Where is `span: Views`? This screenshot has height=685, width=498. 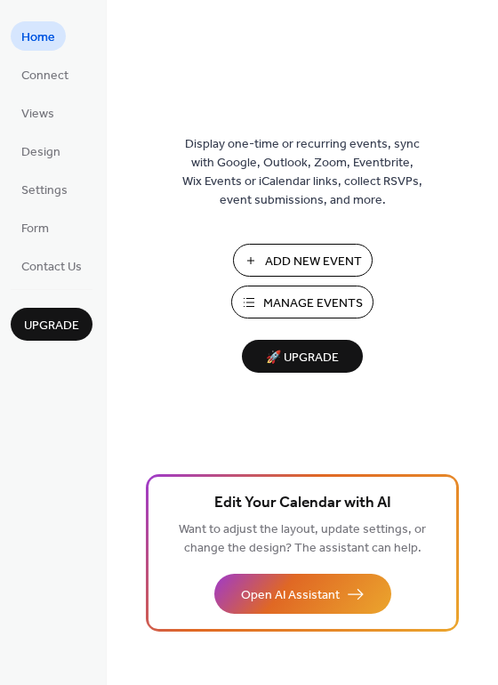 span: Views is located at coordinates (37, 114).